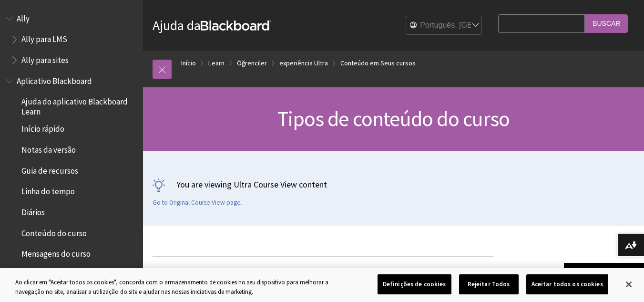 This screenshot has height=302, width=644. What do you see at coordinates (628, 285) in the screenshot?
I see `button: Fechar` at bounding box center [628, 285].